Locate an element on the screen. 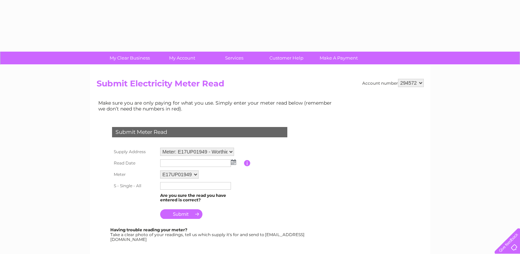 This screenshot has height=254, width=520. a: Services is located at coordinates (234, 58).